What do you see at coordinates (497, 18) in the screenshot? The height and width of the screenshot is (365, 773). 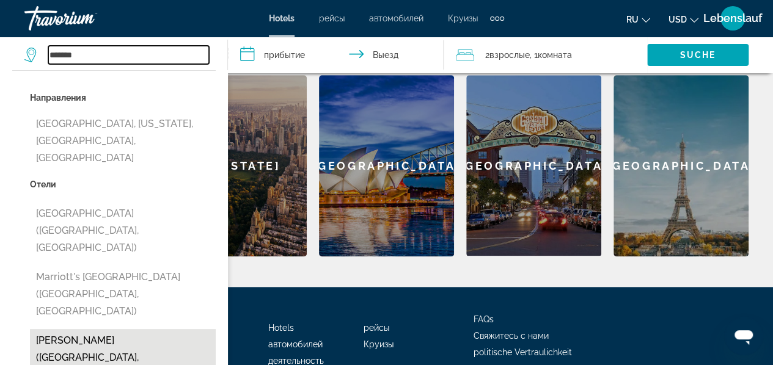 I see `button: Zusätzliche Navigationselemente` at bounding box center [497, 18].